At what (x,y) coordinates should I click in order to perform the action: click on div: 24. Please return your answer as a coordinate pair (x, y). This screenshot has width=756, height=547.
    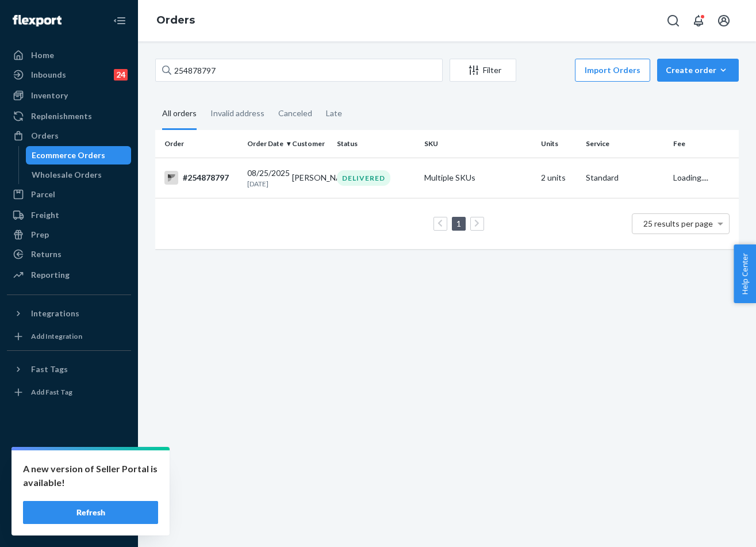
    Looking at the image, I should click on (121, 75).